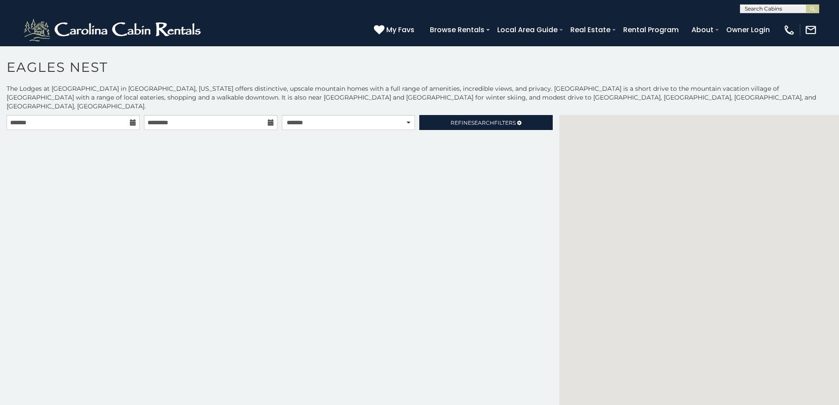 This screenshot has height=405, width=839. I want to click on img: mail-regular-white.png, so click(811, 30).